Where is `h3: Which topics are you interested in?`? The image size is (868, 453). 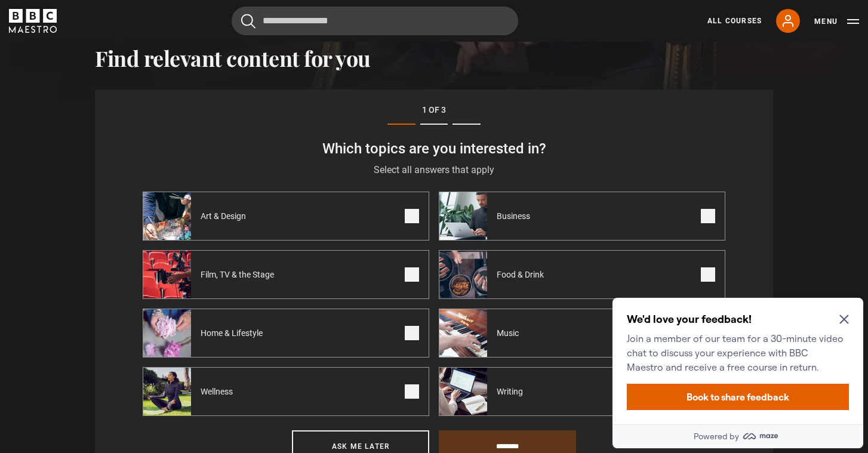 h3: Which topics are you interested in? is located at coordinates (434, 149).